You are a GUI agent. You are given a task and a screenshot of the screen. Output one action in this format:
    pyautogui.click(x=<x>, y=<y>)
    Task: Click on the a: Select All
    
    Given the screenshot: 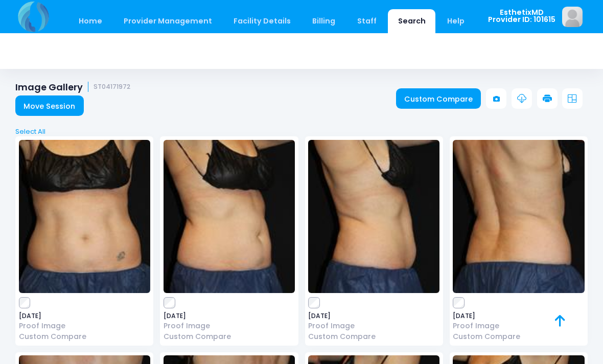 What is the action you would take?
    pyautogui.click(x=302, y=132)
    